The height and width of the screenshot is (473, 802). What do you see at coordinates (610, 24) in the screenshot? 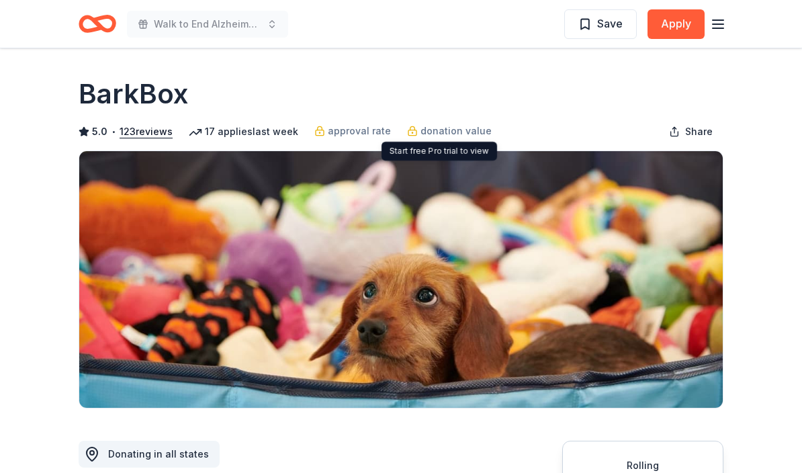
I see `span: Save` at bounding box center [610, 24].